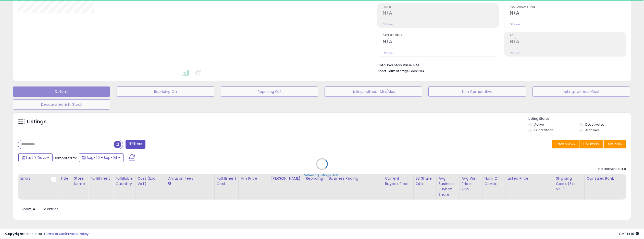  I want to click on div: Retrieving listings data.., so click(322, 175).